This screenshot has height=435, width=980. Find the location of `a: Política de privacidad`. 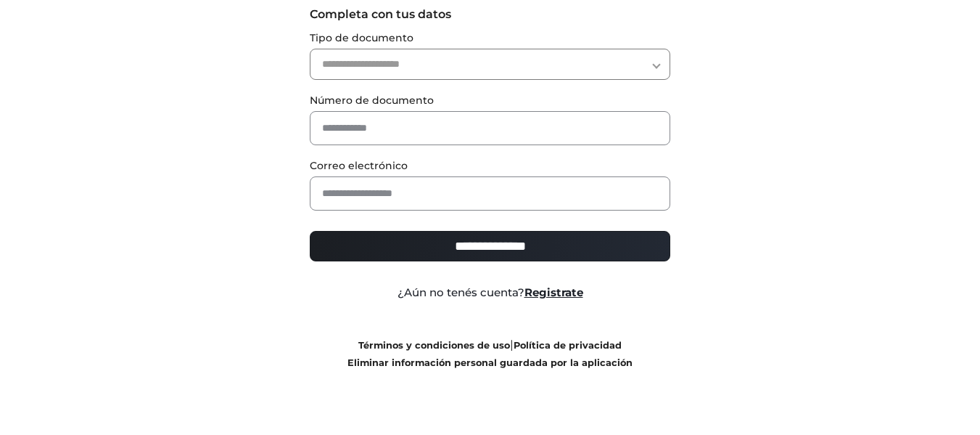

a: Política de privacidad is located at coordinates (567, 345).